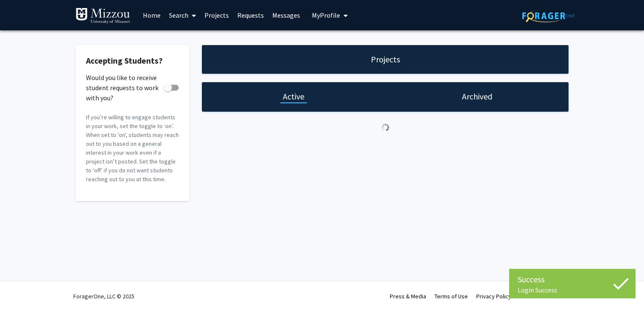 The height and width of the screenshot is (311, 644). What do you see at coordinates (385, 59) in the screenshot?
I see `h1: Projects` at bounding box center [385, 59].